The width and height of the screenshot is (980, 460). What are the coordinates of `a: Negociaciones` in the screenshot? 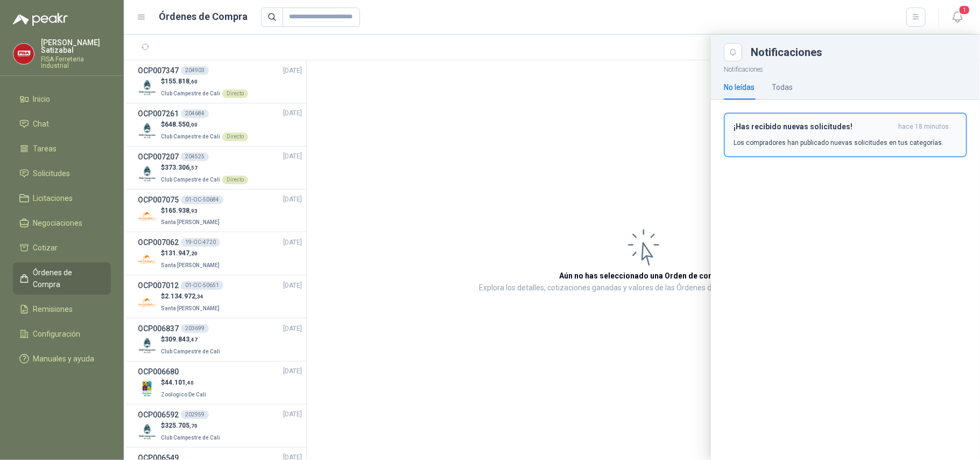 It's located at (62, 223).